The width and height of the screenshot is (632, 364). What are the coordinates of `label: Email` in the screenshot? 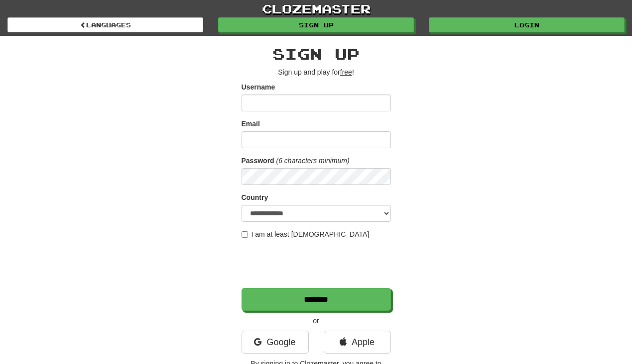 It's located at (250, 124).